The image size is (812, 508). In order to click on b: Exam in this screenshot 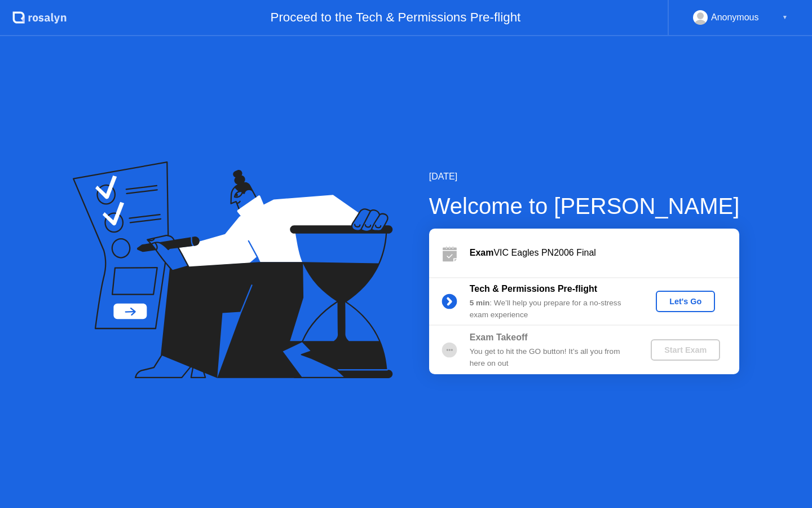, I will do `click(481, 252)`.